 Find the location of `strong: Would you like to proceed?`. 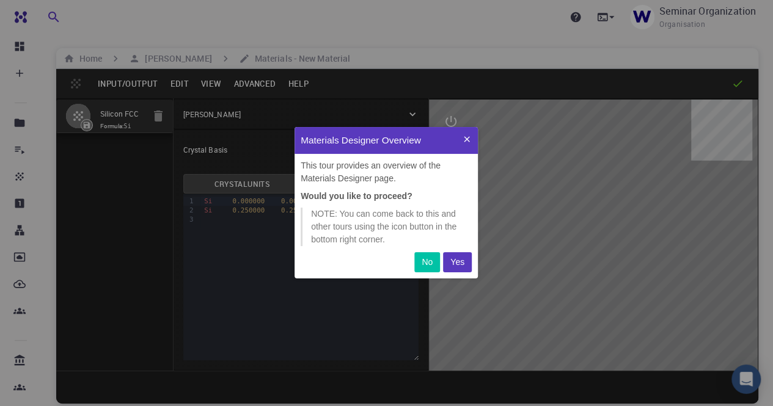

strong: Would you like to proceed? is located at coordinates (356, 196).